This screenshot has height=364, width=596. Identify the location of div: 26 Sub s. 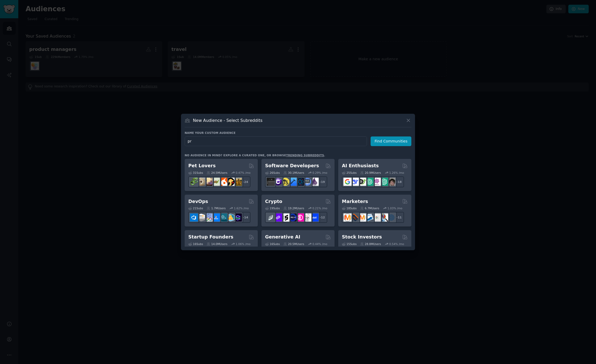
(273, 173).